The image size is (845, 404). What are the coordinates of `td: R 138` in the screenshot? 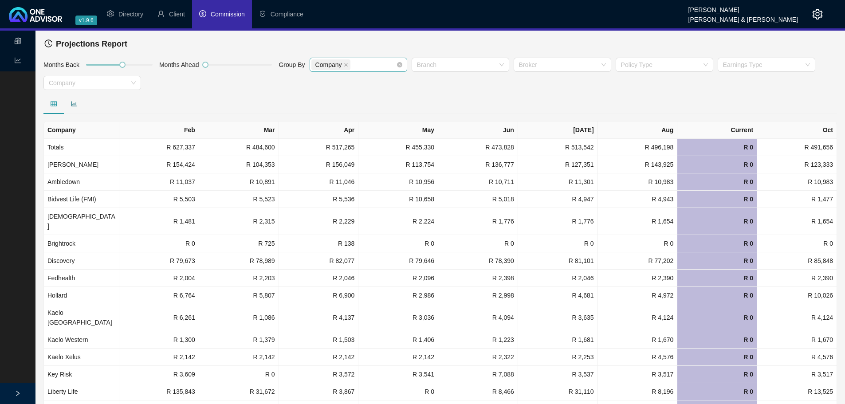 It's located at (319, 244).